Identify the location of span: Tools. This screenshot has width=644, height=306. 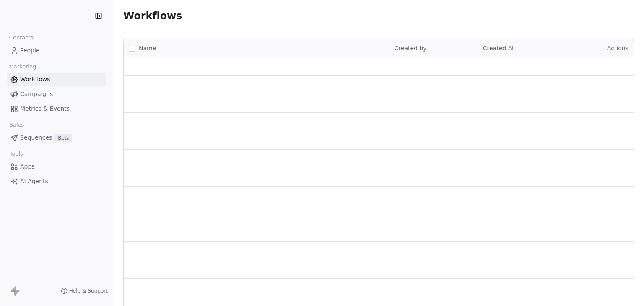
(16, 153).